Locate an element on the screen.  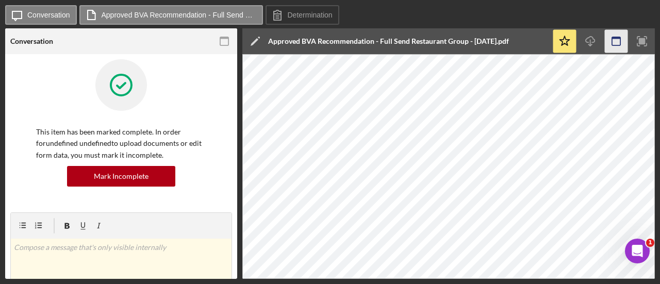
span: 1 is located at coordinates (651, 243).